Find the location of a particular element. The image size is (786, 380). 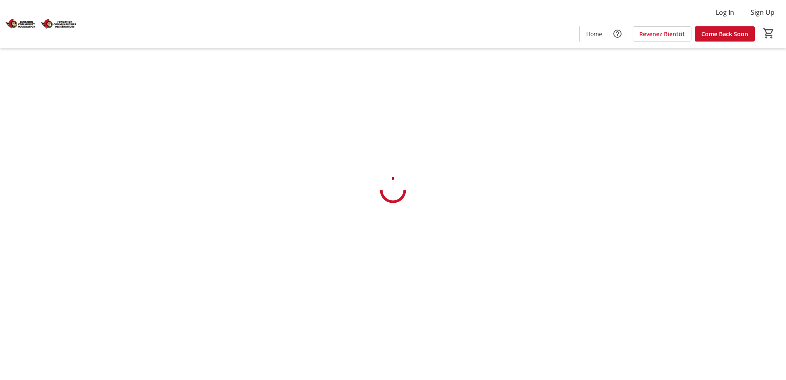

button: Cart is located at coordinates (768, 33).